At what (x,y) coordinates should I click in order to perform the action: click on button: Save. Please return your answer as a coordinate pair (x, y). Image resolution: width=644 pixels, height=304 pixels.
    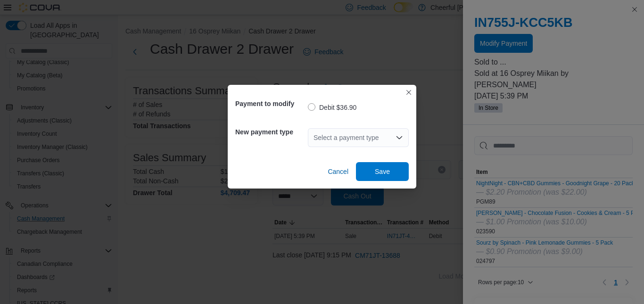
    Looking at the image, I should click on (382, 172).